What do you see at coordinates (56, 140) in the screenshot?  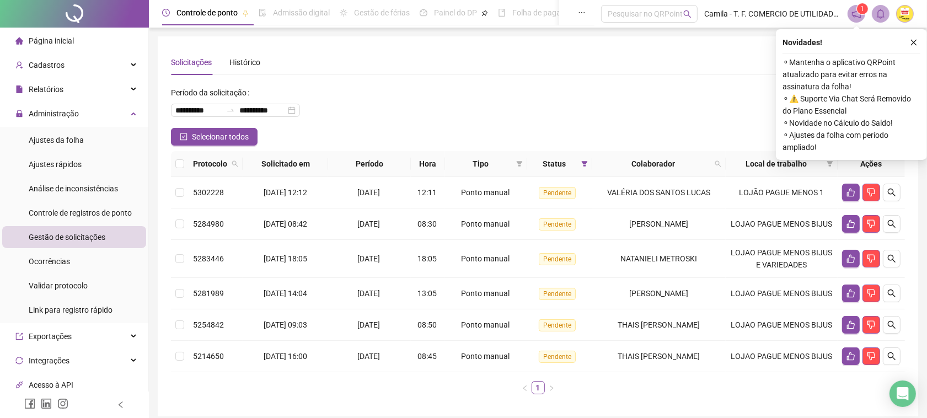 I see `span: Ajustes da folha` at bounding box center [56, 140].